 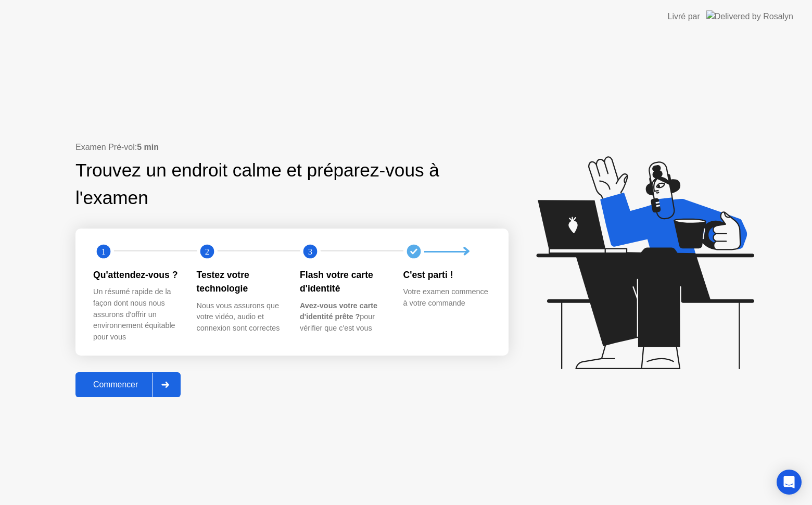 I want to click on div: Flash votre carte d'identité, so click(x=343, y=281).